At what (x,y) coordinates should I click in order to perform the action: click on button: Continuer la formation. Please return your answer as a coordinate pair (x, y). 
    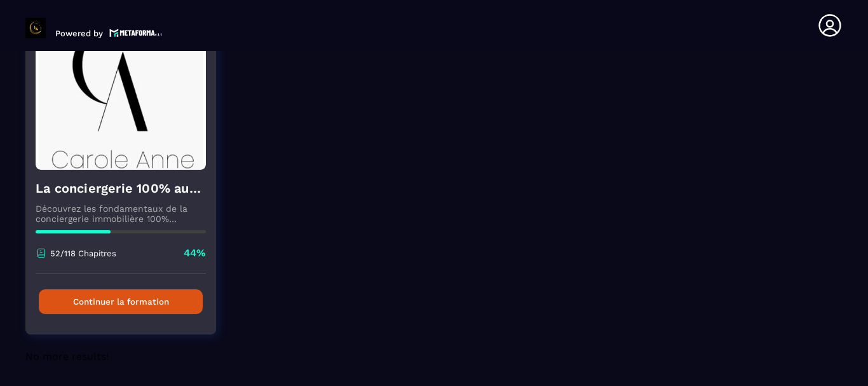
    Looking at the image, I should click on (121, 302).